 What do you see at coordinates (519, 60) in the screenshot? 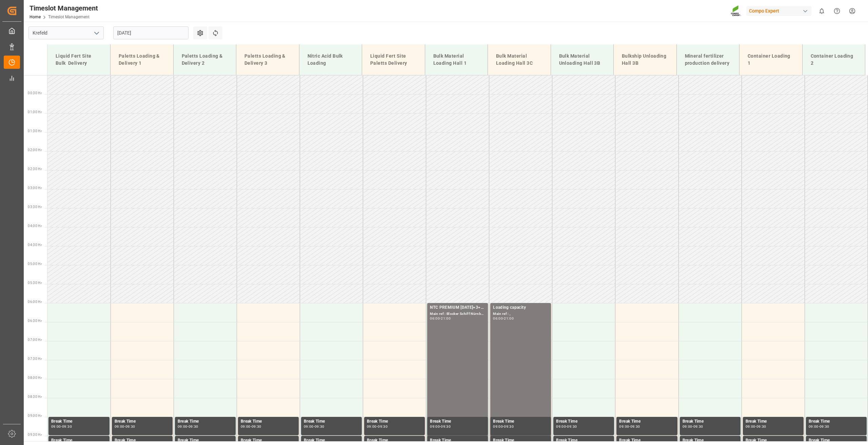
I see `div: Bulk Material Loading Hall 3C` at bounding box center [519, 60].